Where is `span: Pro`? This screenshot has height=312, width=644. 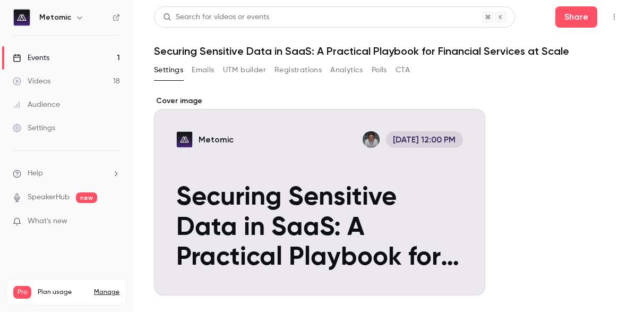
span: Pro is located at coordinates (22, 292).